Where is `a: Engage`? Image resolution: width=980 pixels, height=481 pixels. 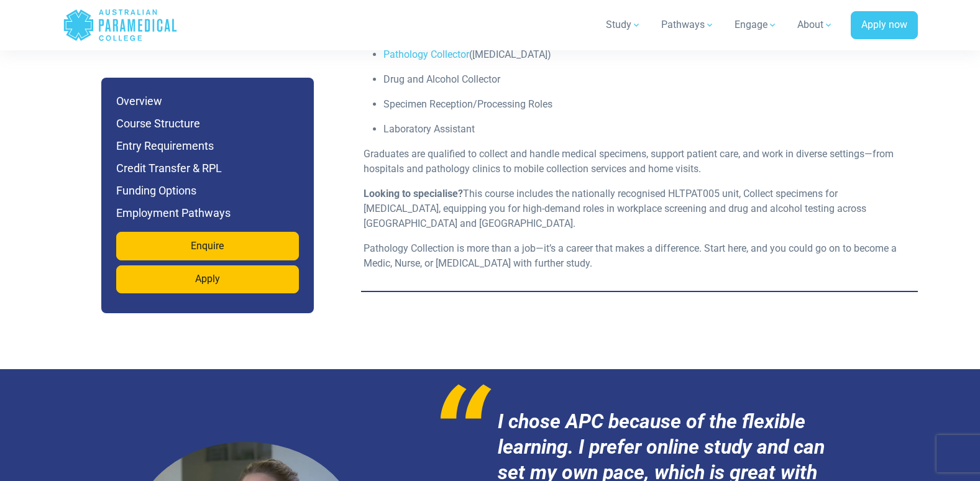 a: Engage is located at coordinates (755, 25).